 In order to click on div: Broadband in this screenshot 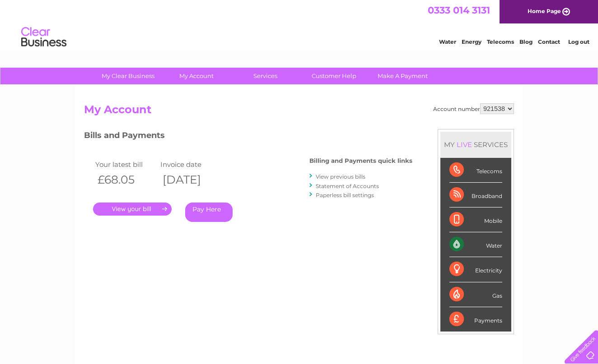, I will do `click(476, 195)`.